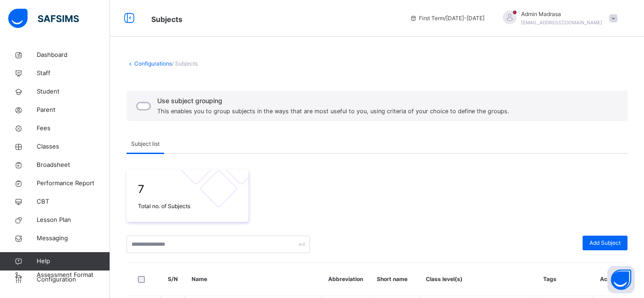 The width and height of the screenshot is (644, 298). I want to click on span: Parent, so click(73, 110).